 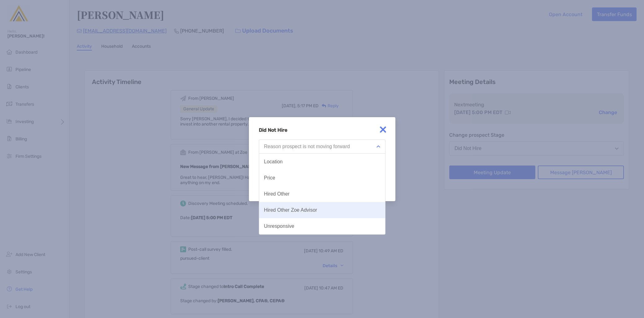 I want to click on button: Hired Other, so click(x=322, y=194).